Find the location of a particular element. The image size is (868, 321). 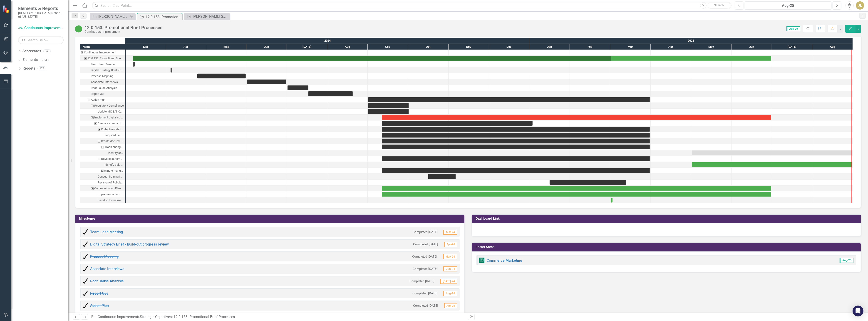

div: Team Lead Meeting is located at coordinates (102, 65).